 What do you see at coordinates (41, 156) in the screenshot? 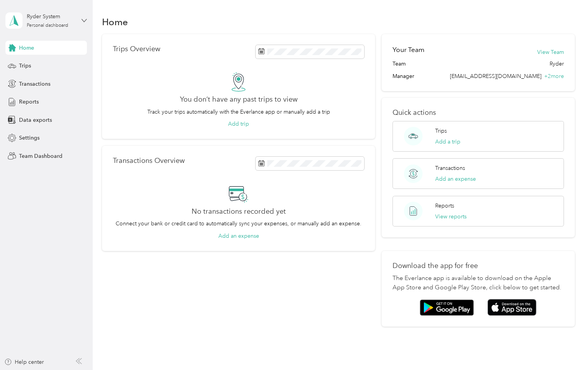
I see `span: Team Dashboard` at bounding box center [41, 156].